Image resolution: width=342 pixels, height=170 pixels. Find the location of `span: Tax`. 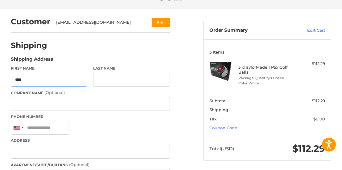

span: Tax is located at coordinates (213, 119).